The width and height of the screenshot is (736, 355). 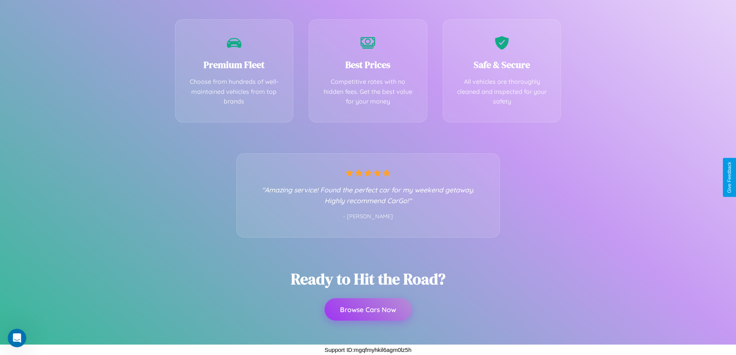 I want to click on p: All vehicles are thoroughly cleaned and inspected for your safety, so click(x=502, y=92).